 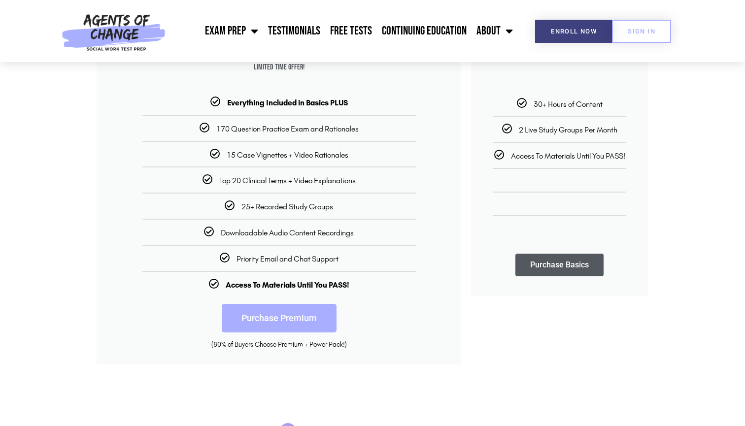 What do you see at coordinates (424, 31) in the screenshot?
I see `a: Continuing Education` at bounding box center [424, 31].